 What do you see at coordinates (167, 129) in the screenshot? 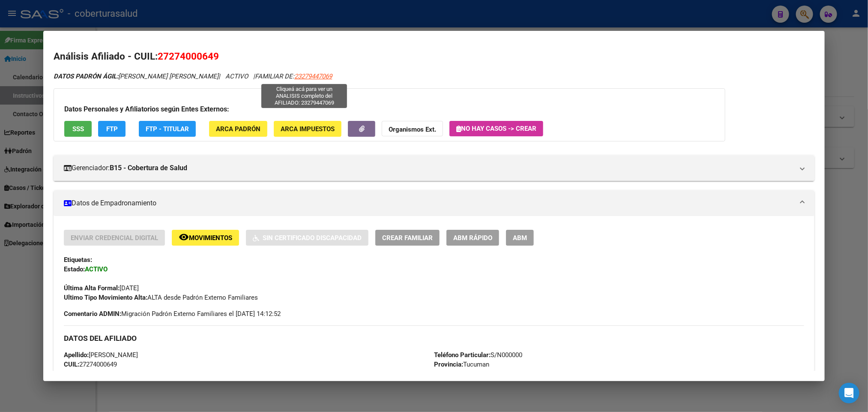
I see `button: FTP - Titular` at bounding box center [167, 129].